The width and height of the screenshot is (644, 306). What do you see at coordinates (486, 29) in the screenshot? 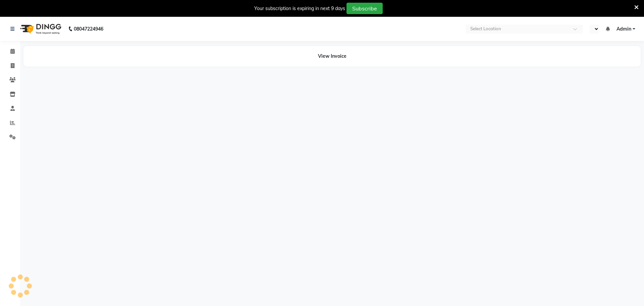
I see `div: Select Location` at bounding box center [486, 29].